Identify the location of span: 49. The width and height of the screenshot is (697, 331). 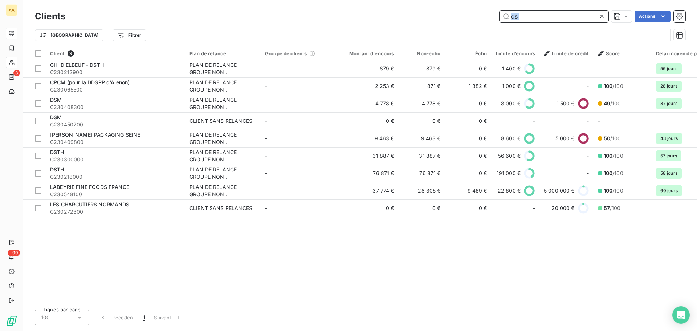
(607, 103).